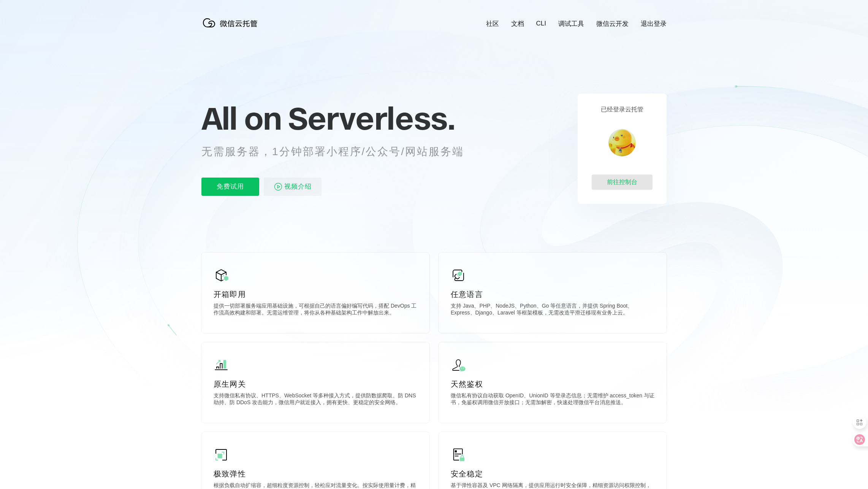  Describe the element at coordinates (372, 119) in the screenshot. I see `span: Serverless.` at that location.